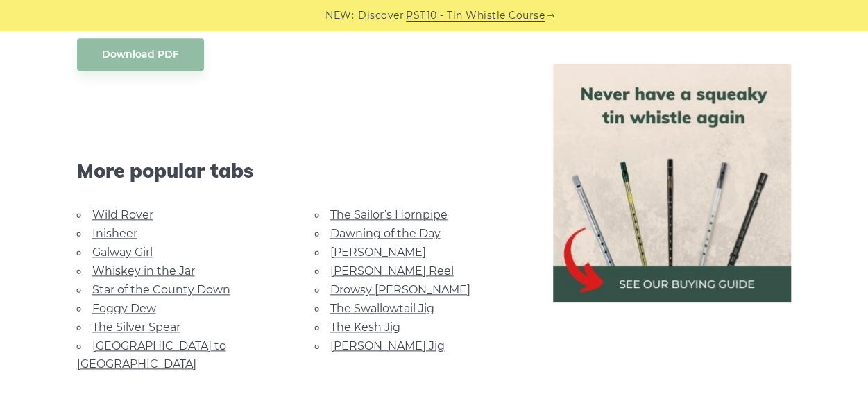  Describe the element at coordinates (136, 327) in the screenshot. I see `a: The Silver Spear` at that location.